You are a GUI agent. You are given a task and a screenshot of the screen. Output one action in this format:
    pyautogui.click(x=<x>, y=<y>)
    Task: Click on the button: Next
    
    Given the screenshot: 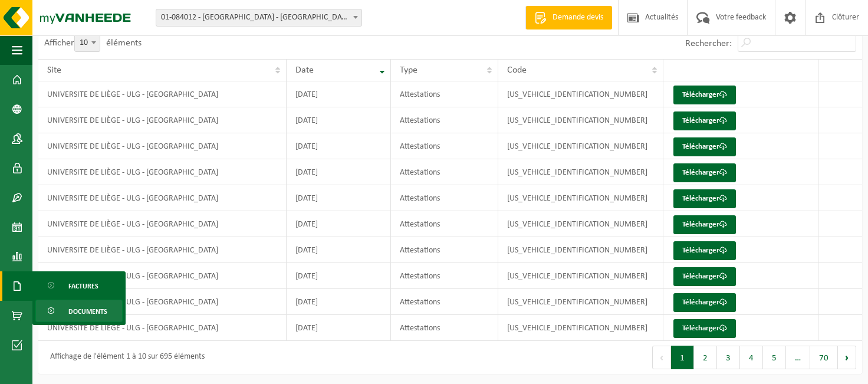 What is the action you would take?
    pyautogui.click(x=847, y=358)
    